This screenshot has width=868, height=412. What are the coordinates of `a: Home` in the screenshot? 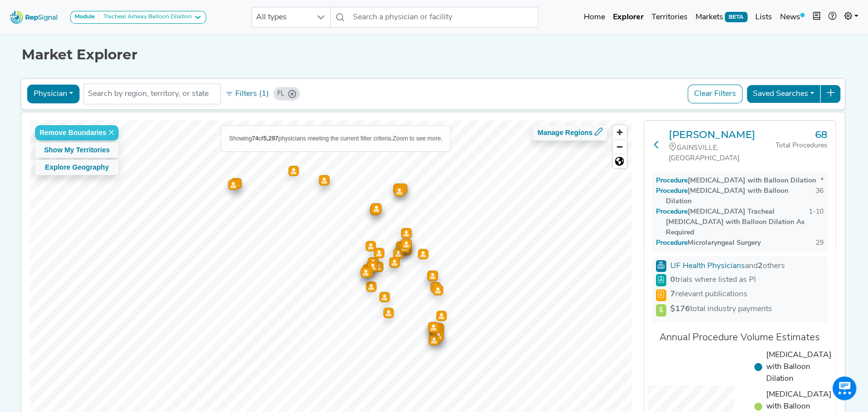 It's located at (594, 17).